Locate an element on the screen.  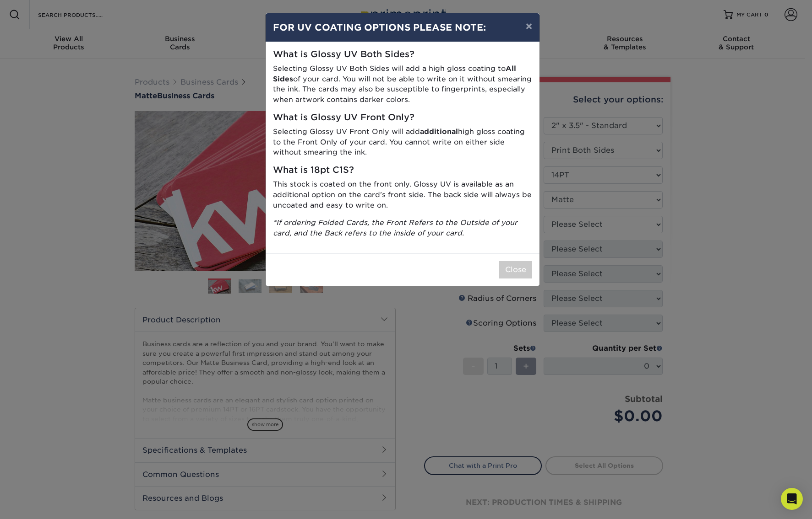
h5: What is Glossy UV Front Only? is located at coordinates (403, 117).